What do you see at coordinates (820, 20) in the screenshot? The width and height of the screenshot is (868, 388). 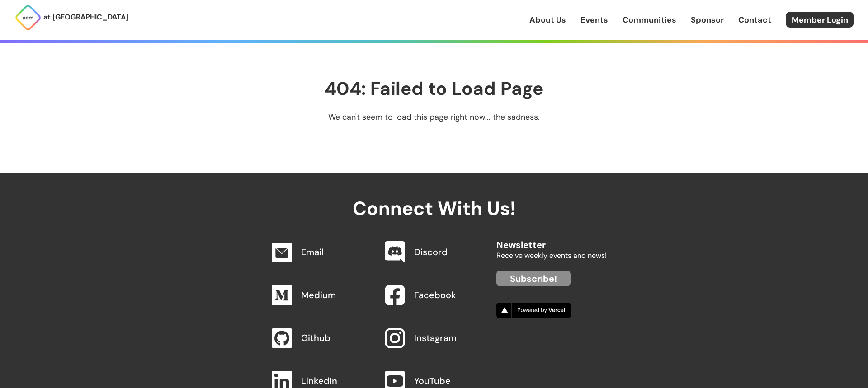 I see `a: Member Login` at bounding box center [820, 20].